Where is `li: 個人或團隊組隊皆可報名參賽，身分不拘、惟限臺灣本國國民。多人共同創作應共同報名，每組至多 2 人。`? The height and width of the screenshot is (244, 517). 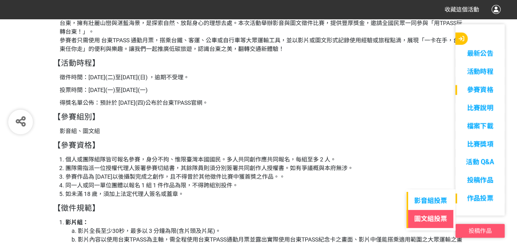
li: 個人或團隊組隊皆可報名參賽，身分不拘、惟限臺灣本國國民。多人共同創作應共同報名，每組至多 2 人。 is located at coordinates (265, 159).